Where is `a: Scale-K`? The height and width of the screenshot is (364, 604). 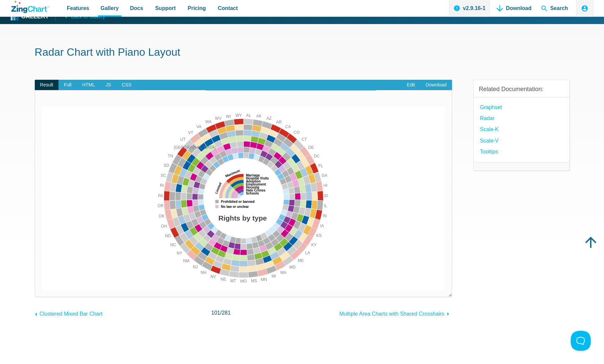 a: Scale-K is located at coordinates (489, 129).